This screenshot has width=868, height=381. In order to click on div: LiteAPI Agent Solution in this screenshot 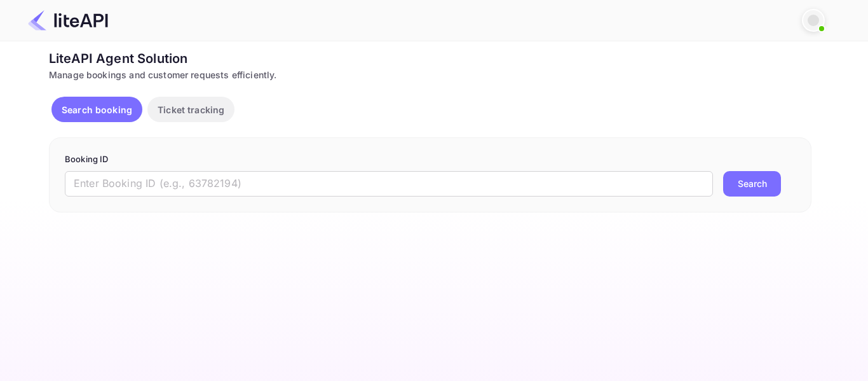, I will do `click(430, 59)`.